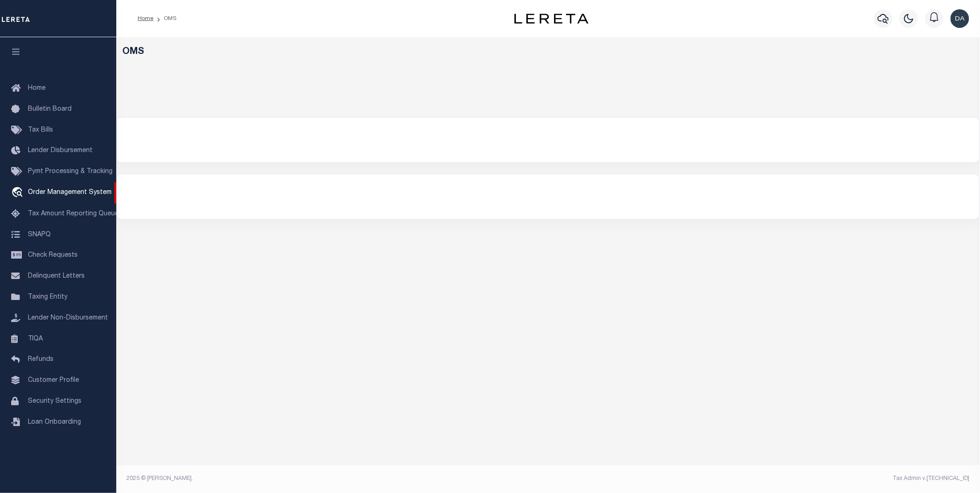  Describe the element at coordinates (552, 19) in the screenshot. I see `img: logo-dark.svg` at that location.